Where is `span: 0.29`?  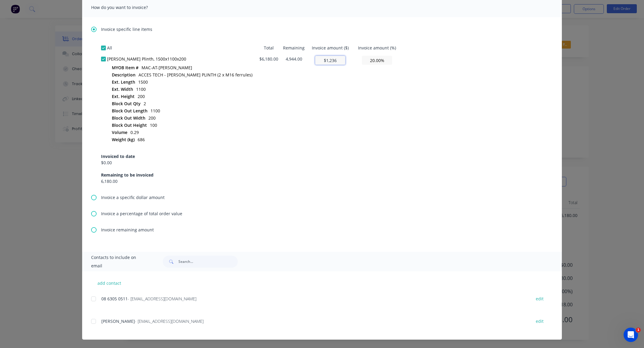 span: 0.29 is located at coordinates (134, 133).